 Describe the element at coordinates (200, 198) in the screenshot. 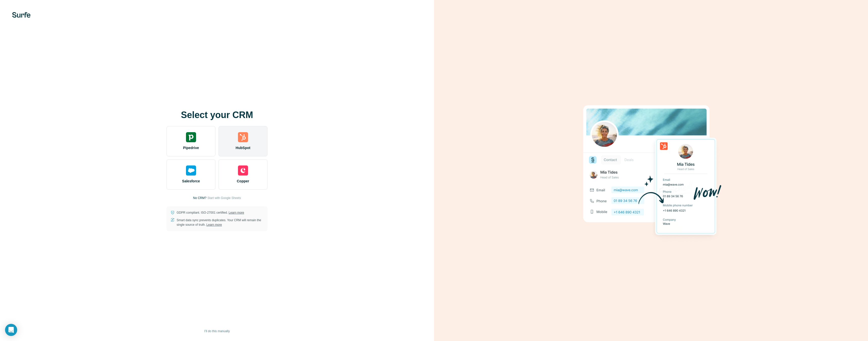

I see `p: No CRM?` at that location.